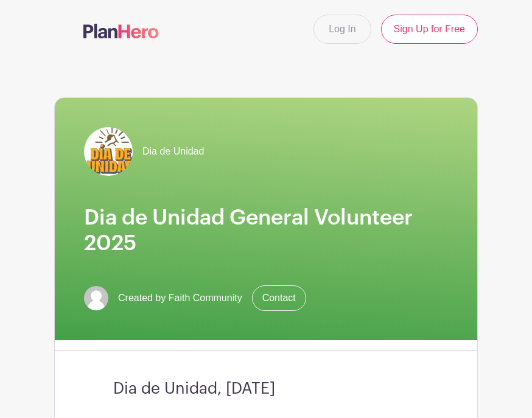 The height and width of the screenshot is (418, 532). Describe the element at coordinates (279, 298) in the screenshot. I see `a: Contact` at that location.